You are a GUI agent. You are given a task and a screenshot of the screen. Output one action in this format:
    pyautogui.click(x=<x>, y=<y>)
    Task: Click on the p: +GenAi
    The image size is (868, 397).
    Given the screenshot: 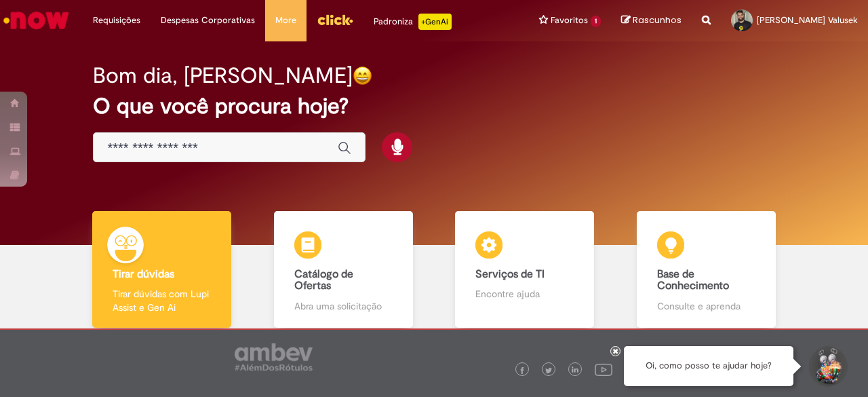 What is the action you would take?
    pyautogui.click(x=435, y=22)
    